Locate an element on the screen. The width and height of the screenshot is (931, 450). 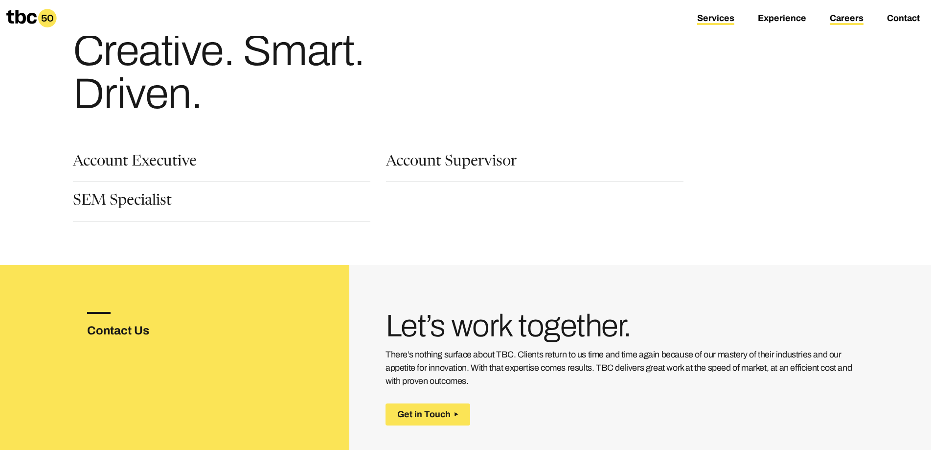
a: Careers is located at coordinates (847, 19).